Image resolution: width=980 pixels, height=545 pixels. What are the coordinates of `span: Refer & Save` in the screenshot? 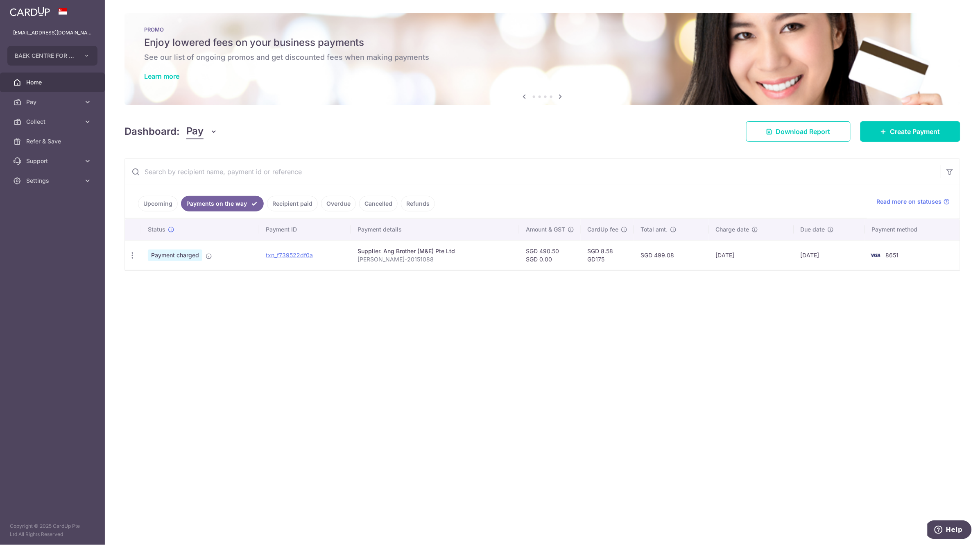 It's located at (53, 141).